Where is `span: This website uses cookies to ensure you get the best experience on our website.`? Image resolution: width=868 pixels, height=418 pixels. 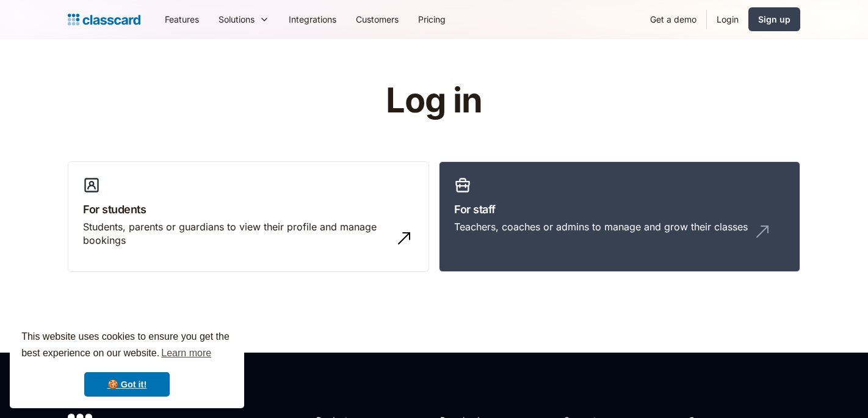 span: This website uses cookies to ensure you get the best experience on our website. is located at coordinates (127, 346).